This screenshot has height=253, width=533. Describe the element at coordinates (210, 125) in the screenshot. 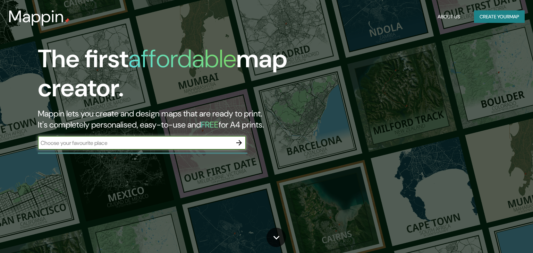

I see `h5: FREE` at that location.